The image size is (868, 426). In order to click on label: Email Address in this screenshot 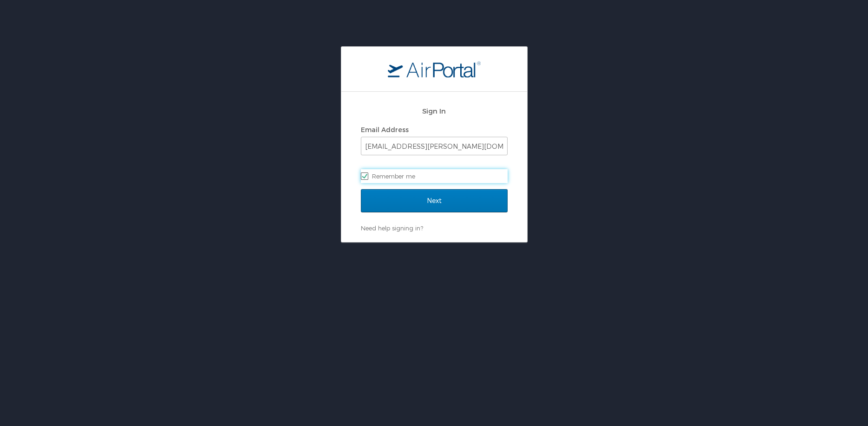, I will do `click(384, 130)`.